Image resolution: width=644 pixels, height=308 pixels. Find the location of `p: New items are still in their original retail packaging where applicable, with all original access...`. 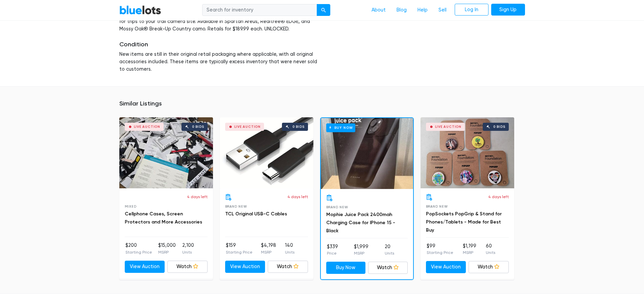

p: New items are still in their original retail packaging where applicable, with all original access... is located at coordinates (218, 61).